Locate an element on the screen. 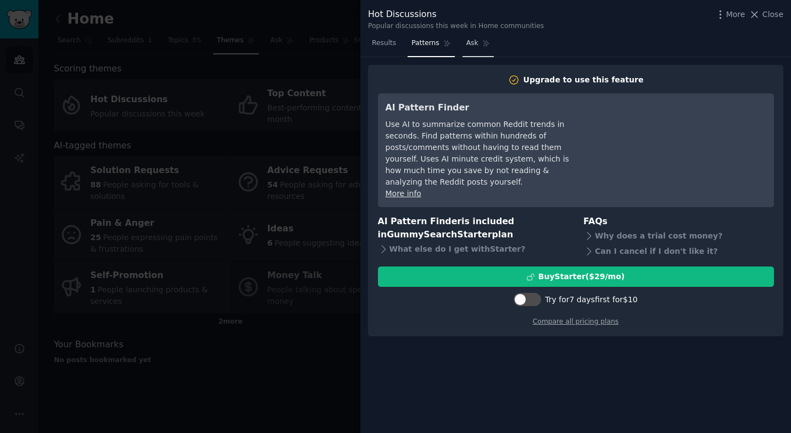 The image size is (791, 433). div: Can I cancel if I don't like it? is located at coordinates (678, 251).